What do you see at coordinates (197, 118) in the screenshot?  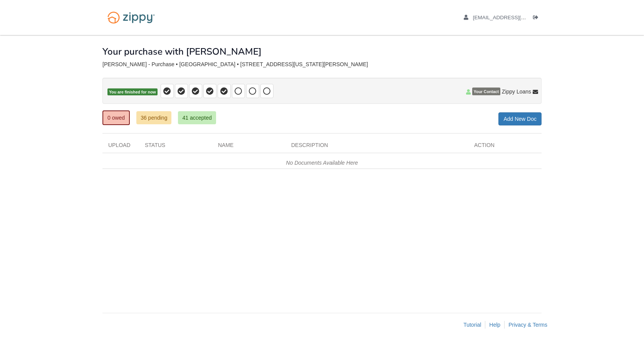 I see `a: 41 accepted` at bounding box center [197, 118].